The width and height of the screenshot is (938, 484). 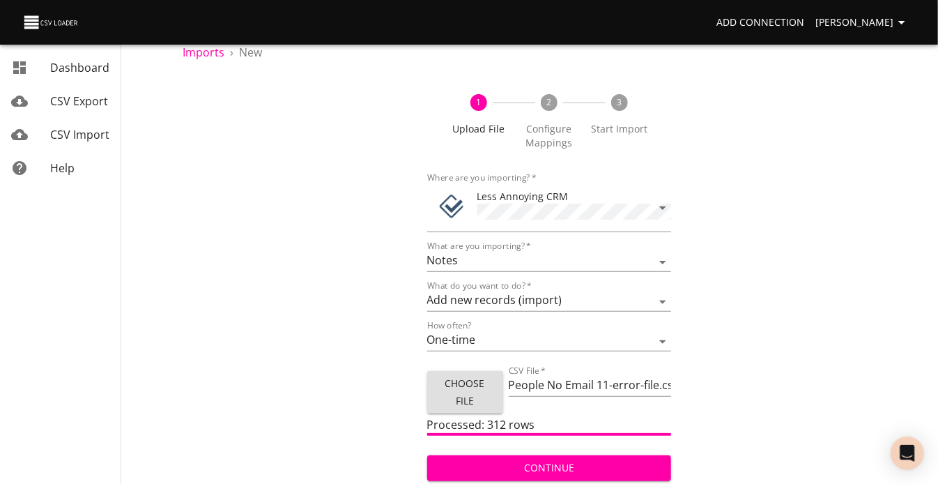 What do you see at coordinates (760, 22) in the screenshot?
I see `span: Add Connection` at bounding box center [760, 22].